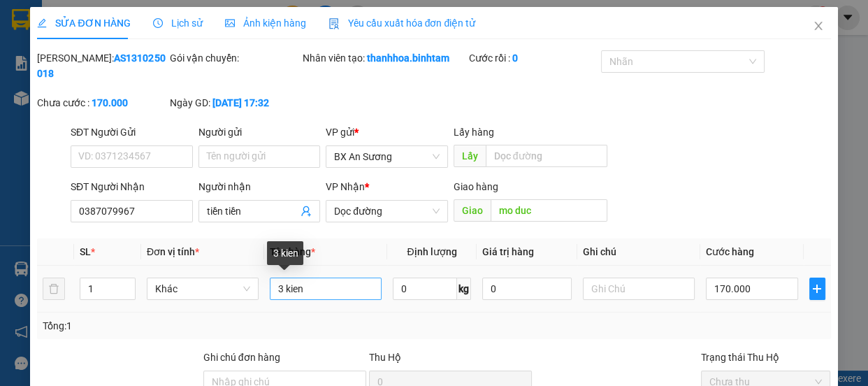 The height and width of the screenshot is (386, 868). What do you see at coordinates (285, 253) in the screenshot?
I see `div: 3 kien` at bounding box center [285, 253].